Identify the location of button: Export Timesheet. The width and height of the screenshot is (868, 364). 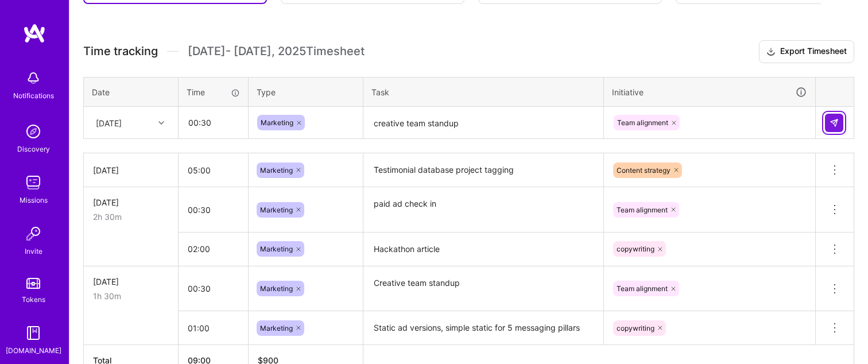
(807, 52).